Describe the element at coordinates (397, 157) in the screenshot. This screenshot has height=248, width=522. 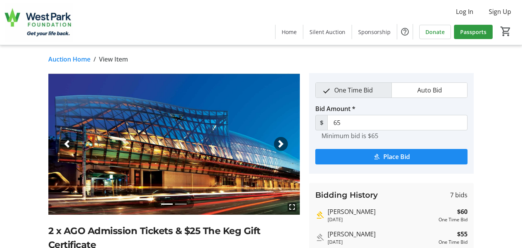
I see `span: Place Bid` at that location.